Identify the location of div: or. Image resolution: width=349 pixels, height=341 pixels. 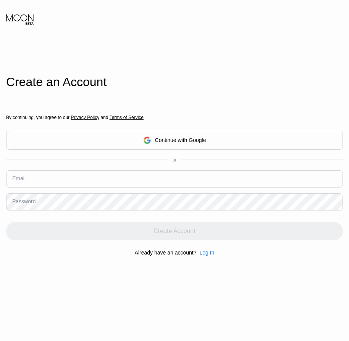
(175, 160).